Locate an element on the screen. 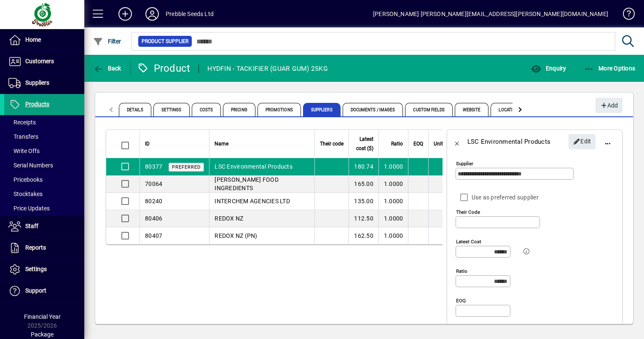 The width and height of the screenshot is (644, 339). div: HYDFIN - TACKIFIER (GUAR GUM) 25KG is located at coordinates (268, 69).